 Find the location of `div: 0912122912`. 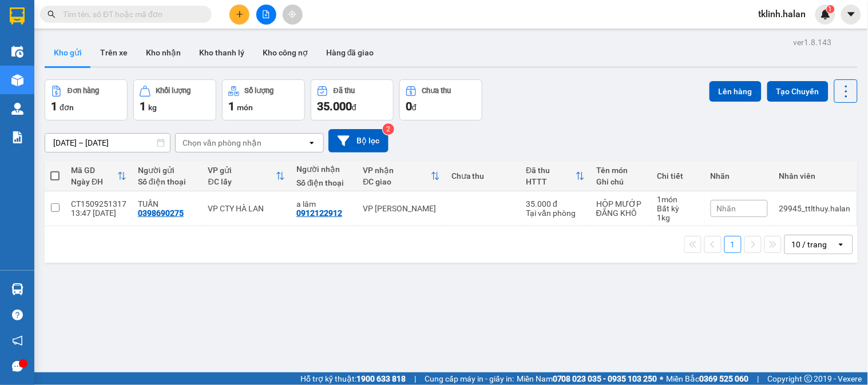

div: 0912122912 is located at coordinates (319, 213).